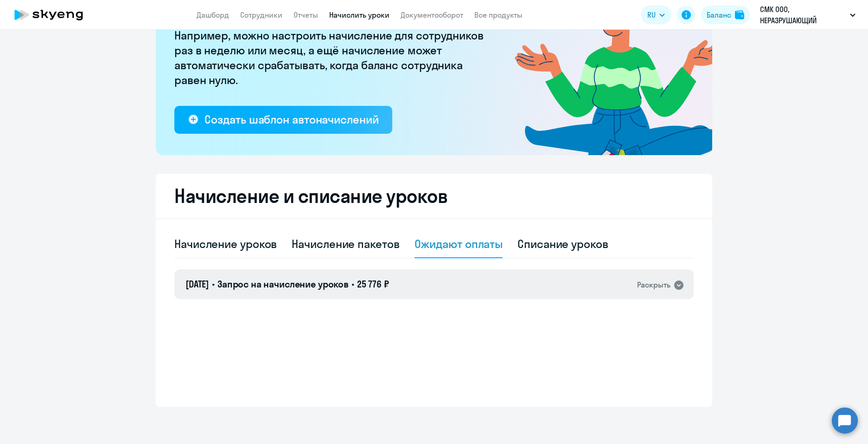 The width and height of the screenshot is (868, 444). What do you see at coordinates (725, 15) in the screenshot?
I see `a: Балансbalance` at bounding box center [725, 15].